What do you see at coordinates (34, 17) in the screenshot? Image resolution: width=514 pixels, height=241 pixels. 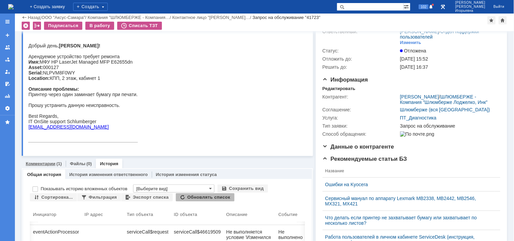 I see `a: Назад` at bounding box center [34, 17].